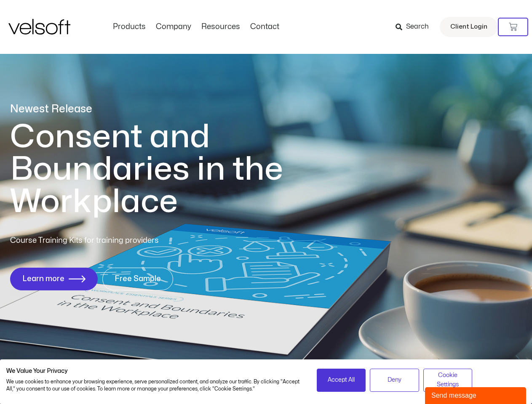 The height and width of the screenshot is (404, 532). Describe the element at coordinates (394, 380) in the screenshot. I see `span: Deny` at that location.